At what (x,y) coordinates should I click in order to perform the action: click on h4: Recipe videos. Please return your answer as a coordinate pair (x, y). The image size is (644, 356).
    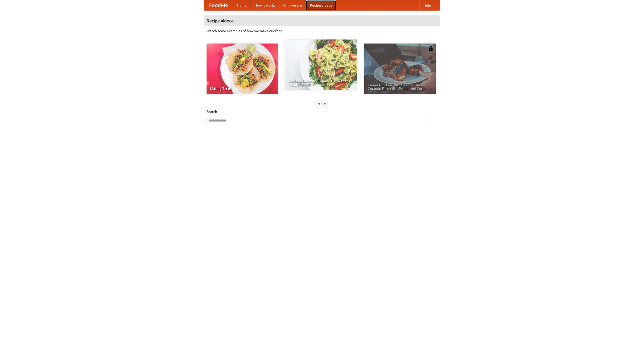
    Looking at the image, I should click on (322, 21).